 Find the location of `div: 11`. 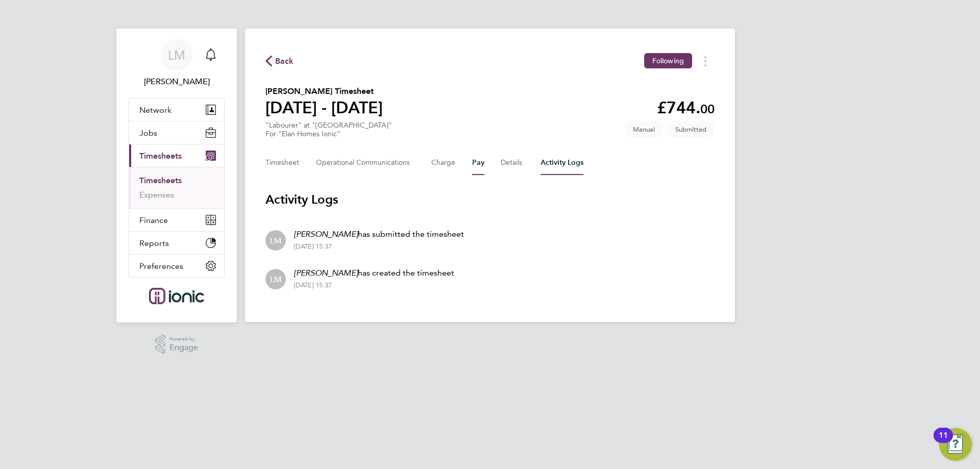

div: 11 is located at coordinates (943, 442).